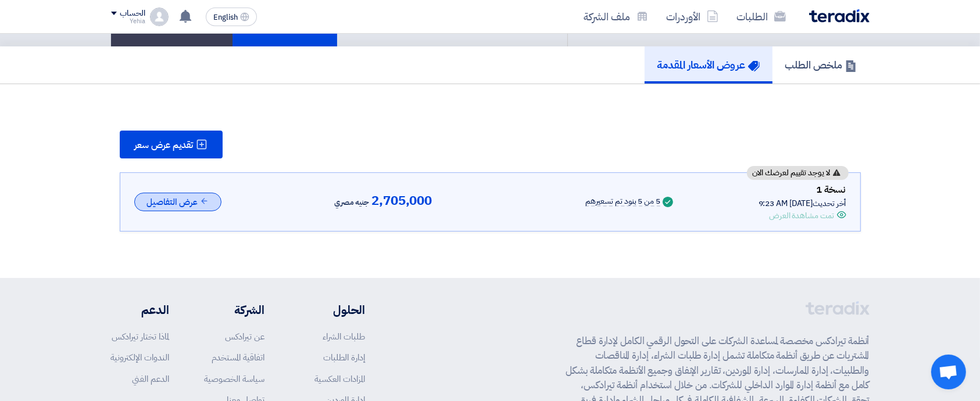 The height and width of the screenshot is (401, 980). What do you see at coordinates (140, 358) in the screenshot?
I see `a: الندوات الإلكترونية` at bounding box center [140, 358].